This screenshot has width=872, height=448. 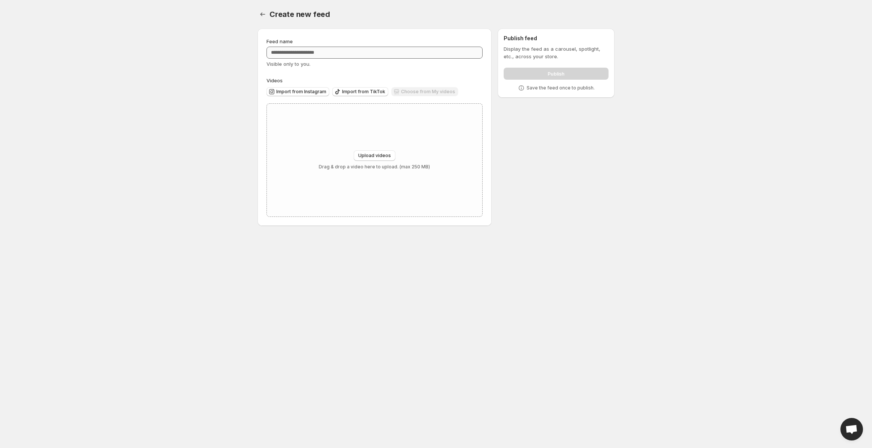 I want to click on span: Import from Instagram, so click(x=301, y=92).